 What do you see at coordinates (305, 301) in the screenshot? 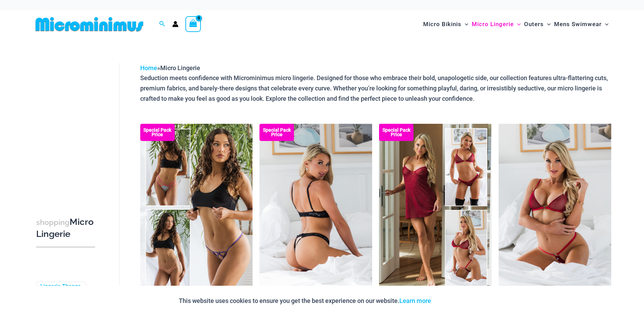
I see `p: This website uses cookies to ensure you get the best experience on our website.` at bounding box center [305, 301].